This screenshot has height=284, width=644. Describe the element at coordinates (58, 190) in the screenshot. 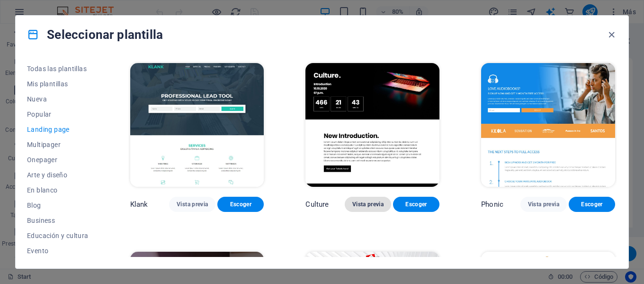

I see `span: En blanco` at that location.